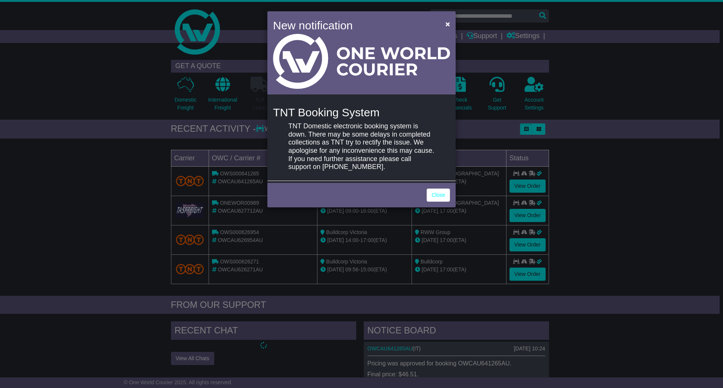 This screenshot has width=723, height=388. I want to click on h4: New notification, so click(353, 25).